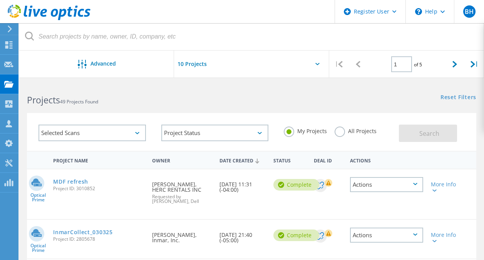  Describe the element at coordinates (355, 130) in the screenshot. I see `label: All Projects` at that location.